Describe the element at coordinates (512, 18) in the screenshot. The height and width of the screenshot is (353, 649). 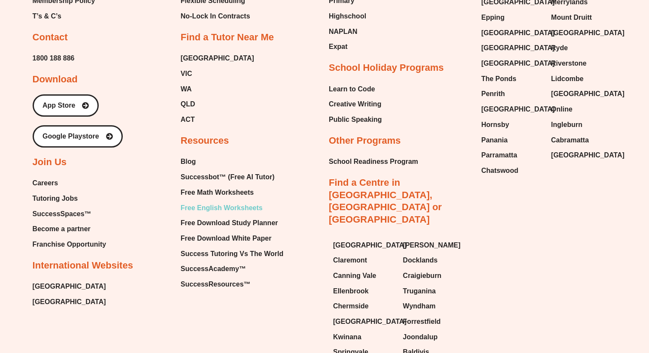
I see `a: Epping` at that location.